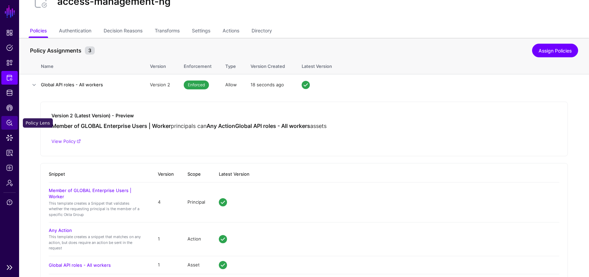  I want to click on a: Transforms, so click(167, 31).